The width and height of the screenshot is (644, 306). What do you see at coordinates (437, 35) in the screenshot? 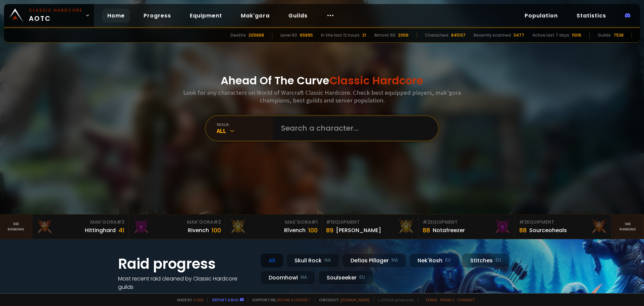
I see `div: Characters` at bounding box center [437, 35].